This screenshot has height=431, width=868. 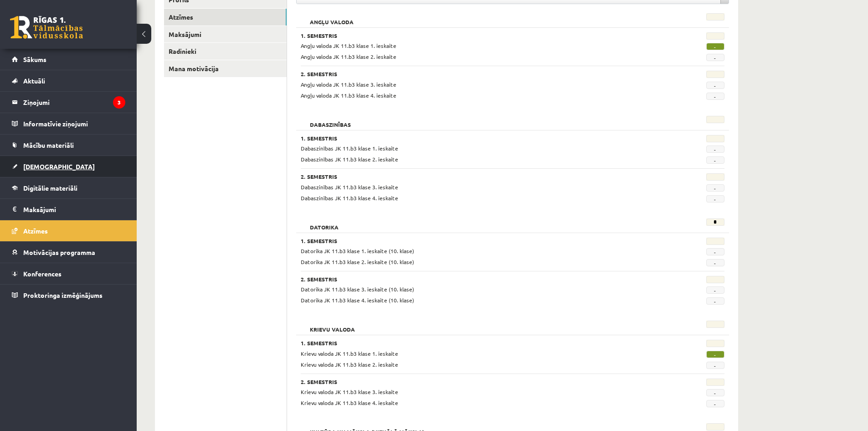 What do you see at coordinates (48, 145) in the screenshot?
I see `span: Mācību materiāli` at bounding box center [48, 145].